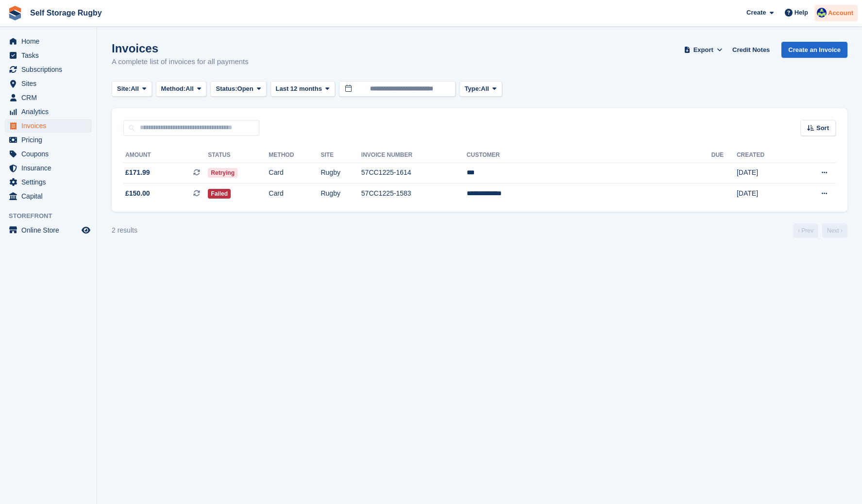 This screenshot has height=504, width=862. I want to click on span: Coupons, so click(50, 154).